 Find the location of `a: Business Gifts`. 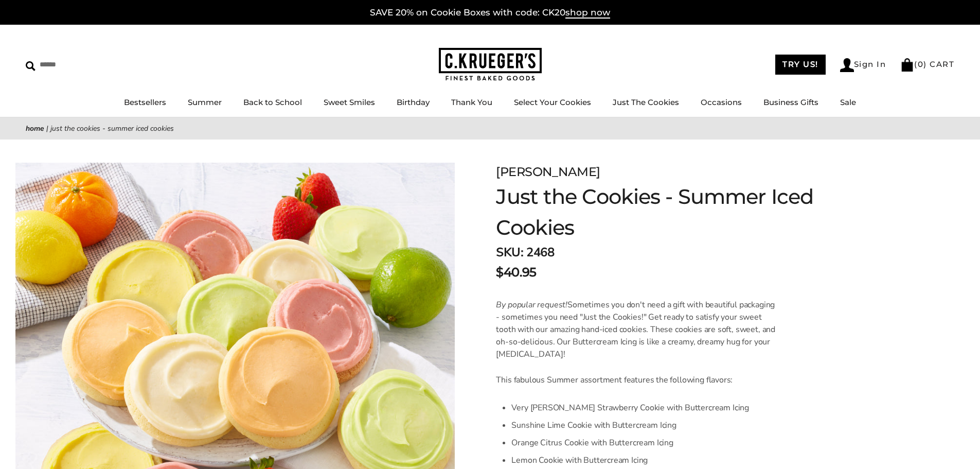

a: Business Gifts is located at coordinates (791, 102).